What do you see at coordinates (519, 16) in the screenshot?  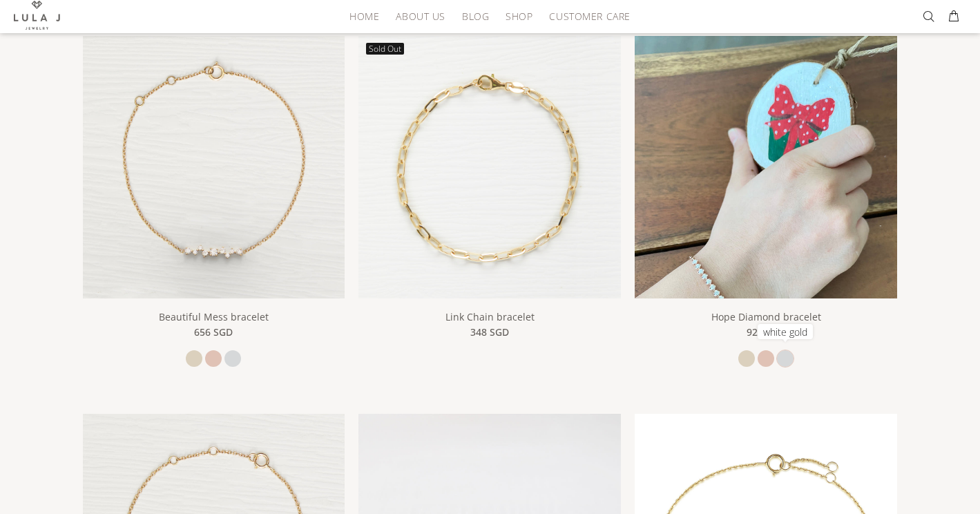 I see `span: Shop` at bounding box center [519, 16].